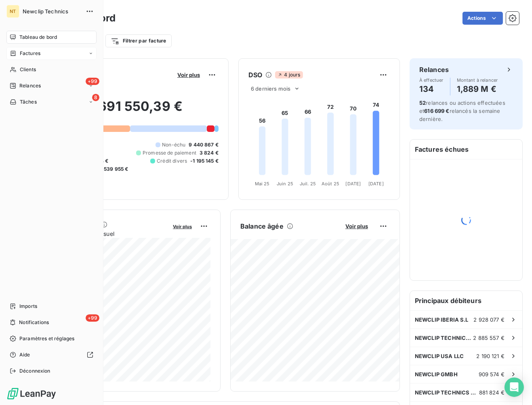 This screenshot has height=405, width=532. Describe the element at coordinates (209, 153) in the screenshot. I see `span: 3 824 €` at that location.